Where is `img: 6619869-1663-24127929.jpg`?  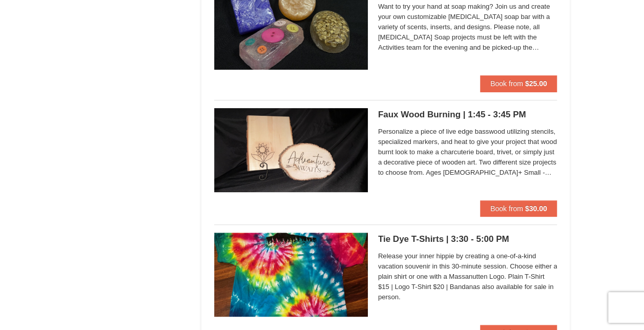
img: 6619869-1663-24127929.jpg is located at coordinates (291, 150).